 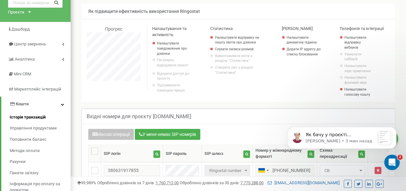 What do you see at coordinates (214, 153) in the screenshot?
I see `div: SIP шлюз` at bounding box center [214, 153].